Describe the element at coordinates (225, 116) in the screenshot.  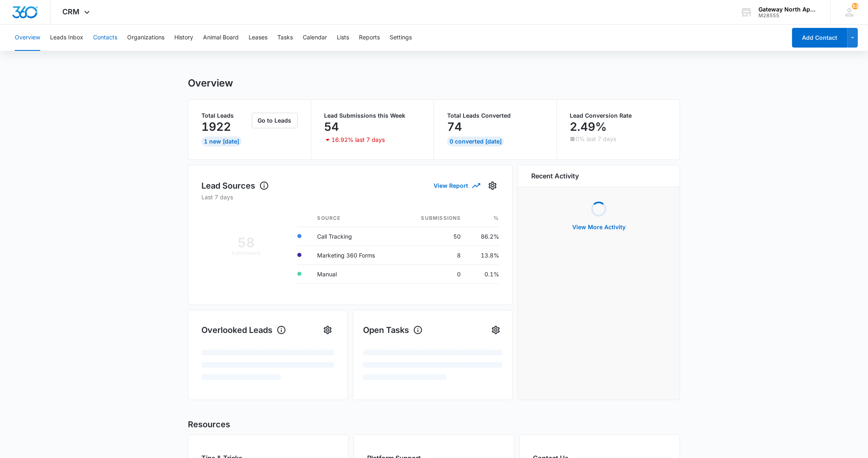
I see `p: Total Leads` at that location.